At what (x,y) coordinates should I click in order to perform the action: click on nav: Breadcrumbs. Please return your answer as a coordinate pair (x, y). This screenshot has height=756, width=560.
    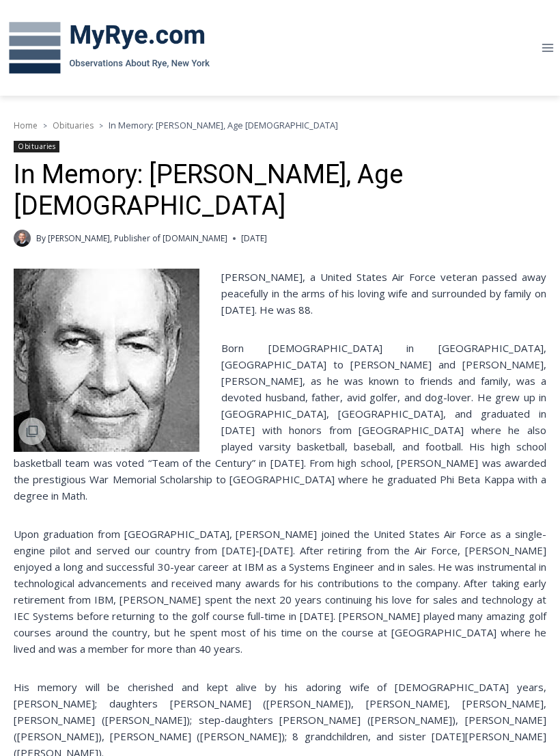
    Looking at the image, I should click on (280, 125).